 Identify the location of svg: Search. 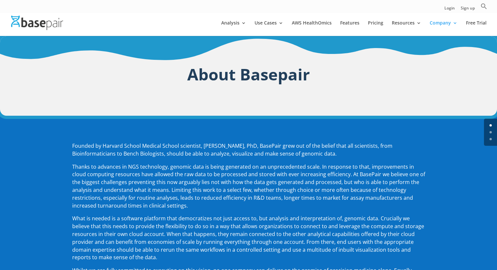
(484, 6).